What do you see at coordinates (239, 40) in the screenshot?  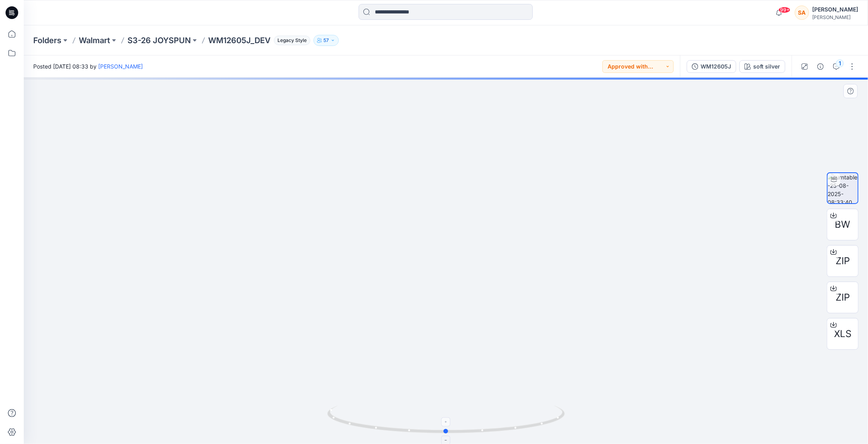 I see `p: WM12605J_DEV` at bounding box center [239, 40].